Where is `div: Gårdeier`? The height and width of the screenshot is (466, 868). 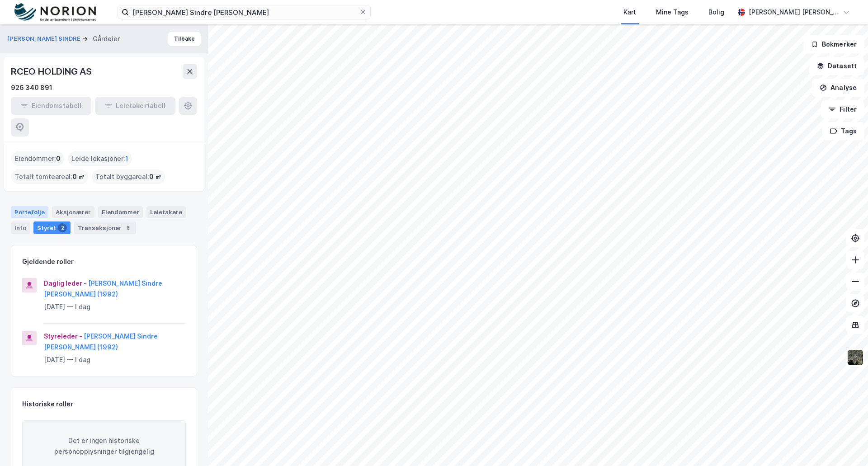
div: Gårdeier is located at coordinates (106, 39).